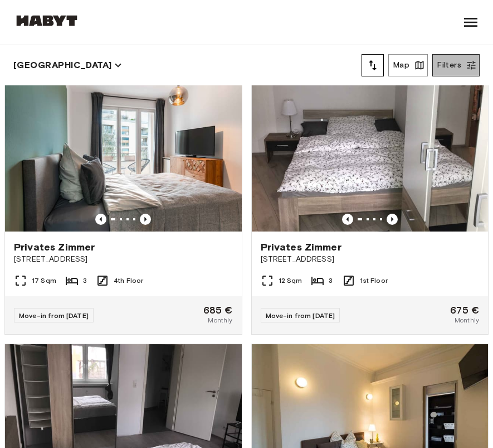  I want to click on img: Marketing picture of unit DE-04-021-001-01HF, so click(123, 152).